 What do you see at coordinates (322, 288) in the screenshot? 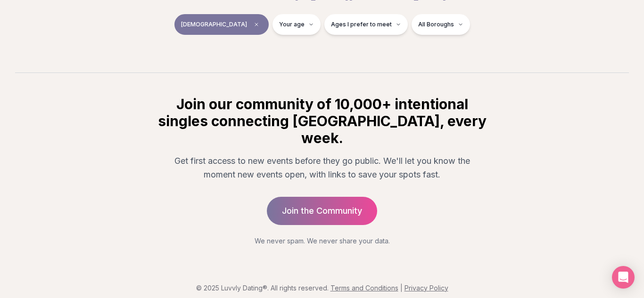
I see `p: © 2025 Luvvly Dating®. All rights reserved.` at bounding box center [322, 288].